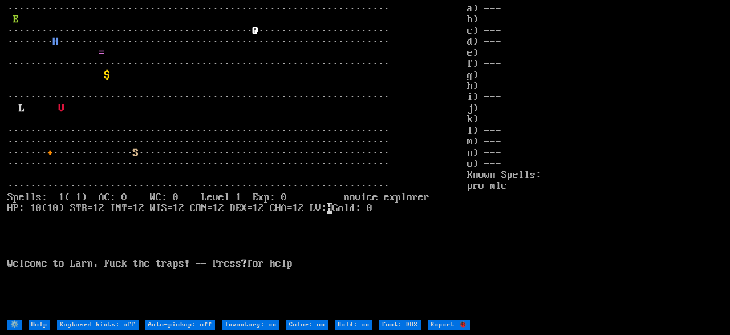 This screenshot has width=730, height=335. I want to click on font: V, so click(62, 108).